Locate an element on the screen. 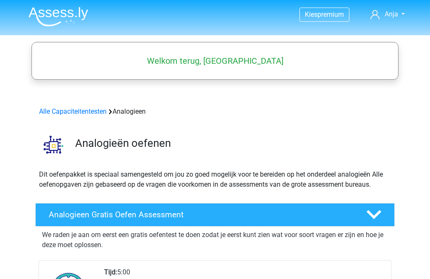 The image size is (430, 279). a: Kiespremium is located at coordinates (324, 14).